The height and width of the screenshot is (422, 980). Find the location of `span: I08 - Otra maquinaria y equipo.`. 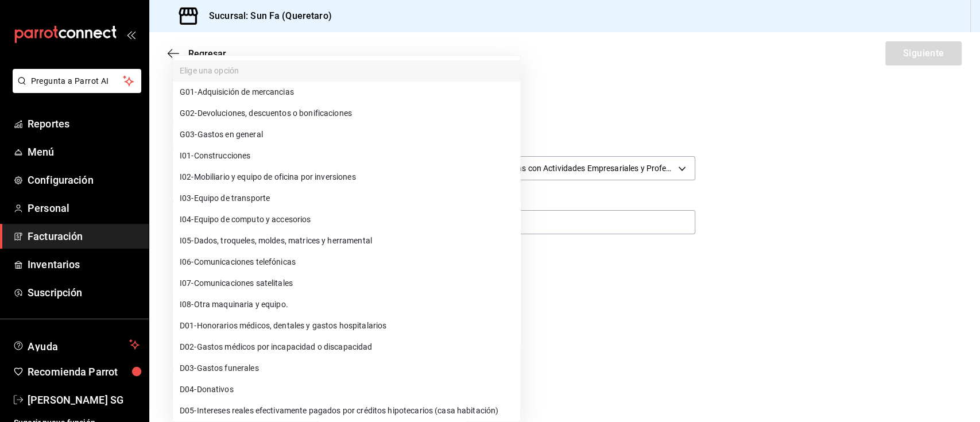

span: I08 - Otra maquinaria y equipo. is located at coordinates (234, 305).